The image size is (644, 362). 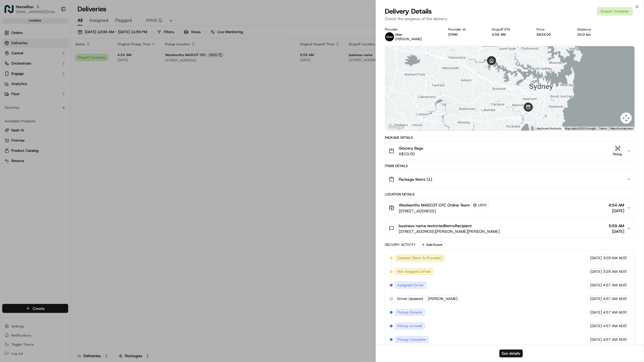 What do you see at coordinates (510, 138) in the screenshot?
I see `div: Package Details` at bounding box center [510, 138].